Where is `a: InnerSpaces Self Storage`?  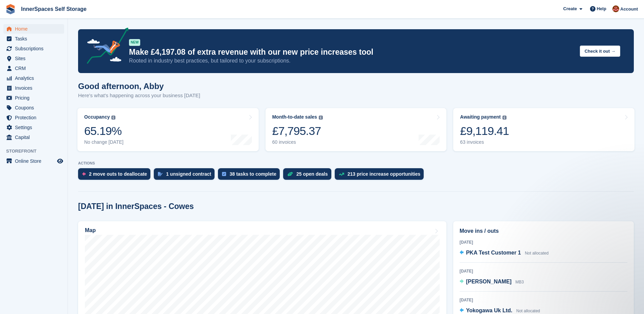 a: InnerSpaces Self Storage is located at coordinates (54, 9).